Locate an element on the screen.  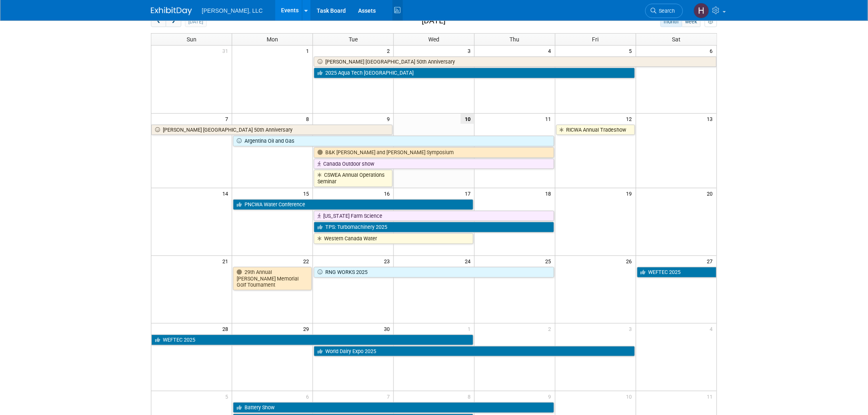
img: Hannah Mulholland is located at coordinates (702, 10).